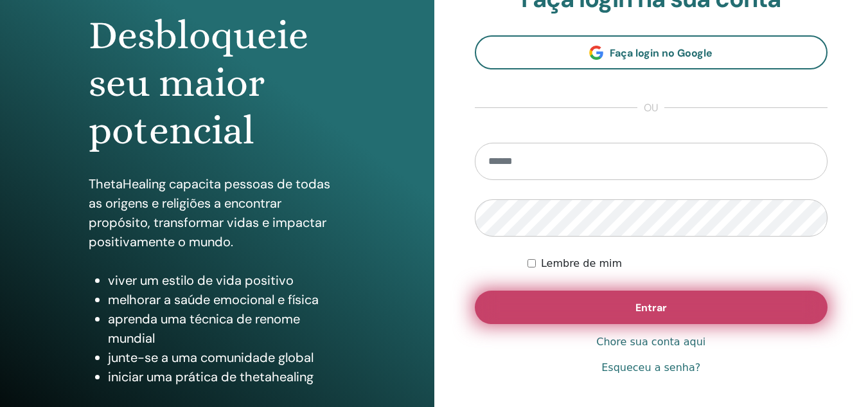  Describe the element at coordinates (651, 307) in the screenshot. I see `font: Entrar` at that location.